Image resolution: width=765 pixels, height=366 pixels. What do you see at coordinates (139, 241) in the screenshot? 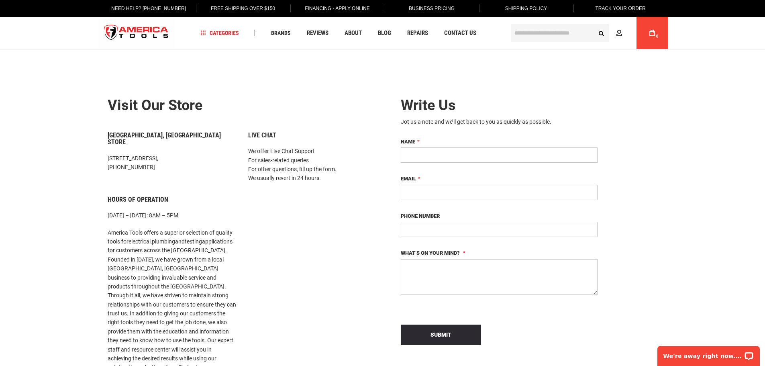
I see `a: electrical` at bounding box center [139, 241].